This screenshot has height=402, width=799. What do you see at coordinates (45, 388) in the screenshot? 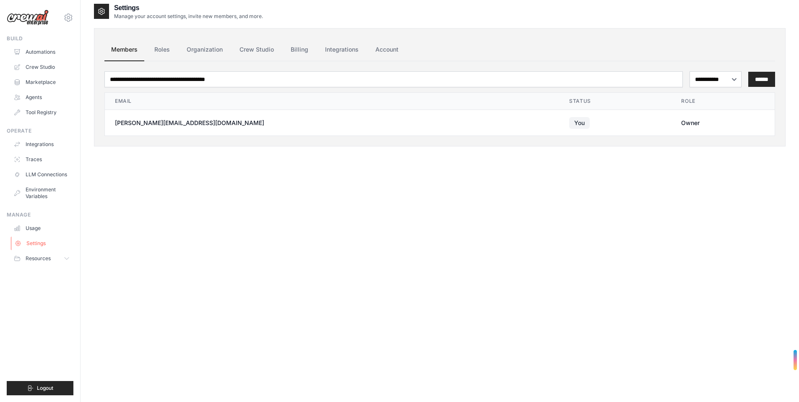
I see `span: Logout` at bounding box center [45, 388].